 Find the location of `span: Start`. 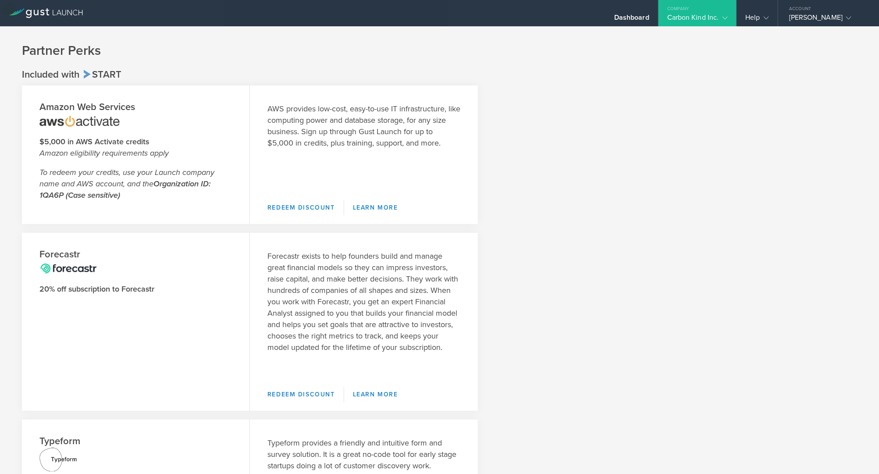

span: Start is located at coordinates (102, 75).